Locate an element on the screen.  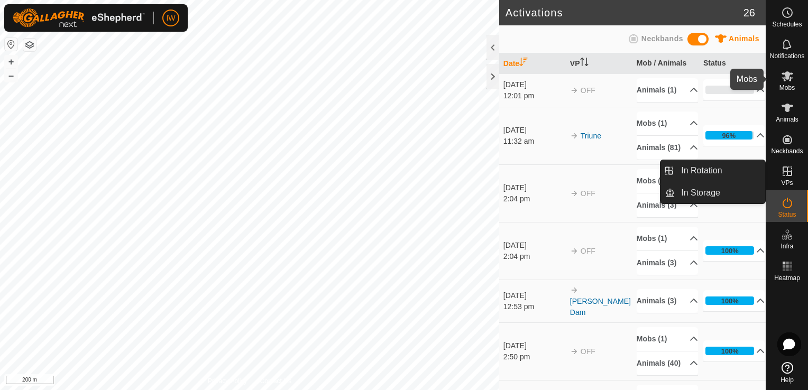
th: Date is located at coordinates (532, 63).